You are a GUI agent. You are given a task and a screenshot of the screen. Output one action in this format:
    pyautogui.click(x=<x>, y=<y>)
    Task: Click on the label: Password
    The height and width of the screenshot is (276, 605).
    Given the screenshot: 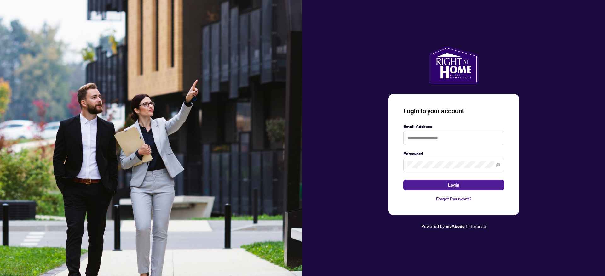 What is the action you would take?
    pyautogui.click(x=454, y=154)
    